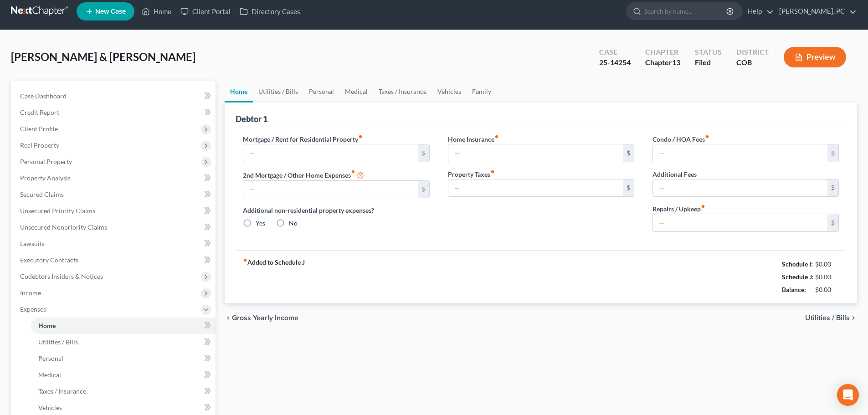 This screenshot has width=868, height=415. I want to click on button: Preview, so click(815, 57).